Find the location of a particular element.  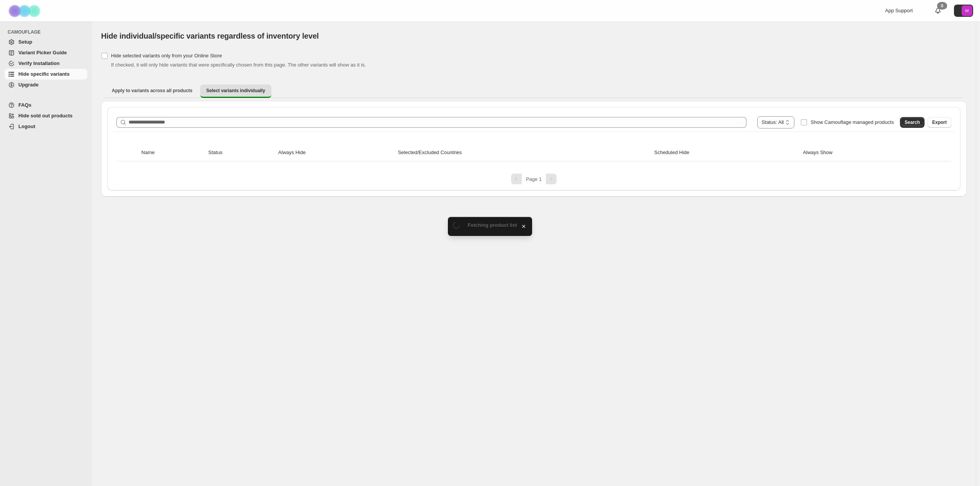

span: FAQs is located at coordinates (25, 104).